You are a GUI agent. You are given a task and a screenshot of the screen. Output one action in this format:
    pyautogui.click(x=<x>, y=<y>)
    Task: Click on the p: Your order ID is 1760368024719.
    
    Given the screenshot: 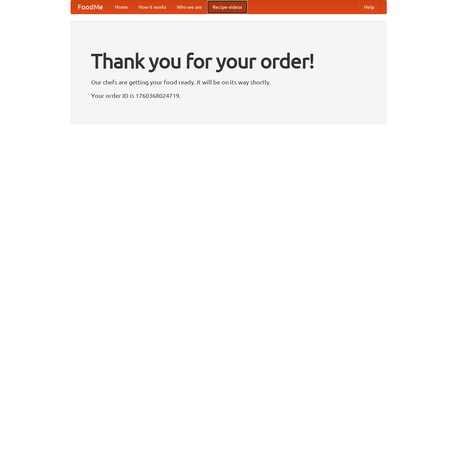 What is the action you would take?
    pyautogui.click(x=228, y=95)
    